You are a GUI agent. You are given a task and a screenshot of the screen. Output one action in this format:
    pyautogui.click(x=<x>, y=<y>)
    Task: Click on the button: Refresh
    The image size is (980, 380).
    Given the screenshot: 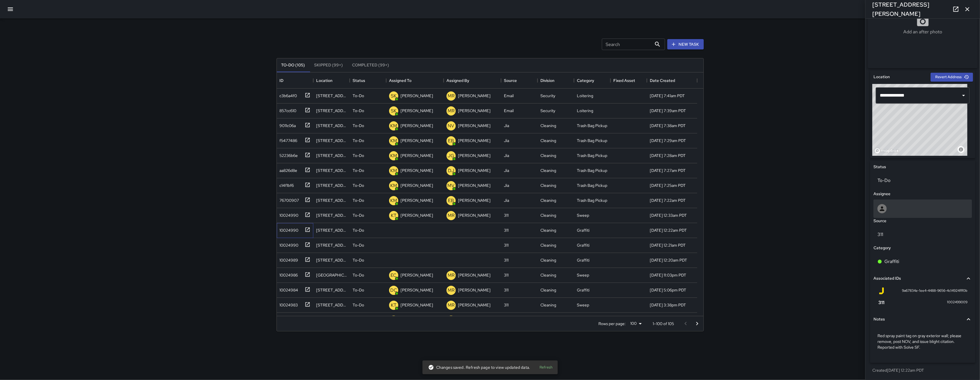 What is the action you would take?
    pyautogui.click(x=546, y=367)
    